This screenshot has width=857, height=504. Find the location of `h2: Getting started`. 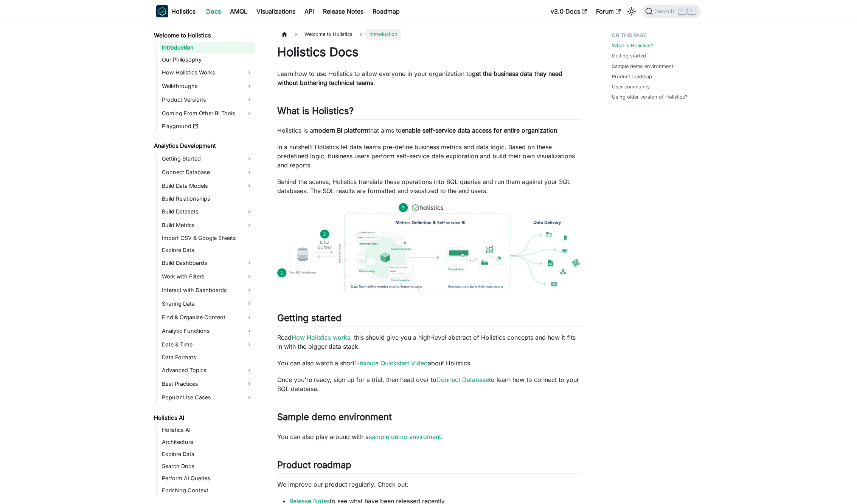

h2: Getting started is located at coordinates (429, 320).